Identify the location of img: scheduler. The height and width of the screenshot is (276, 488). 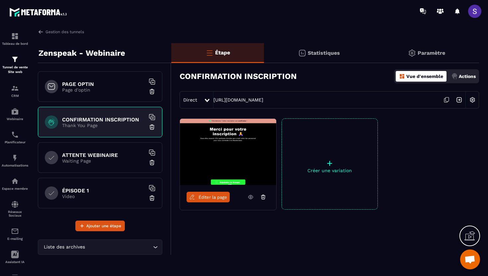
(15, 135).